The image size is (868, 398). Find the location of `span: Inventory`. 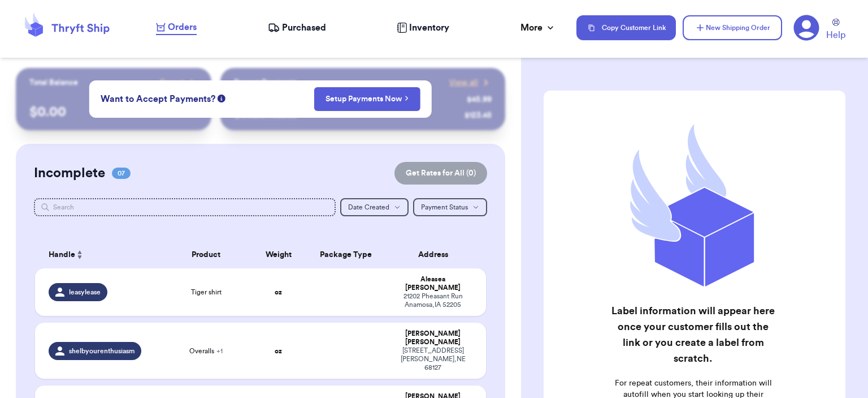

span: Inventory is located at coordinates (429, 27).